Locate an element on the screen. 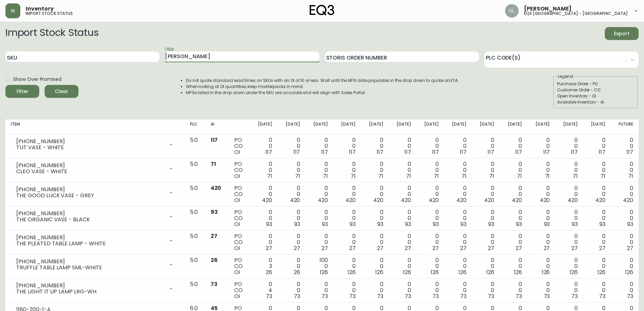  span: 26 is located at coordinates (214, 260).